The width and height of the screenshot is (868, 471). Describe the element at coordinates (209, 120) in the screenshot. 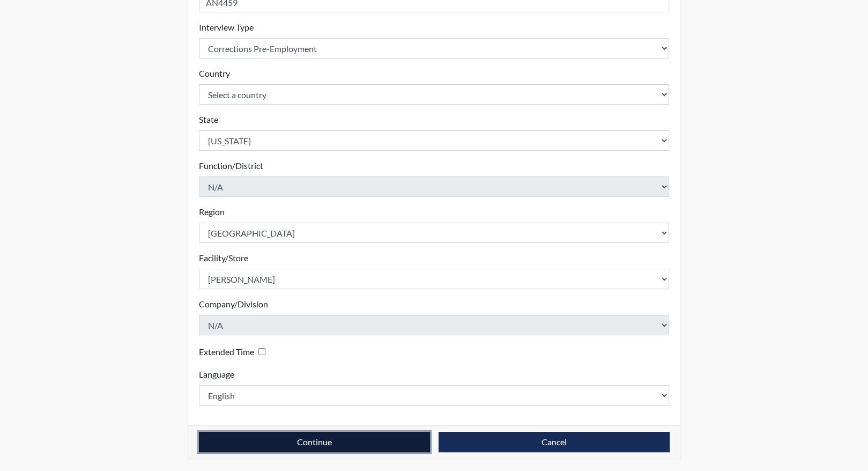

I see `label: State` at that location.